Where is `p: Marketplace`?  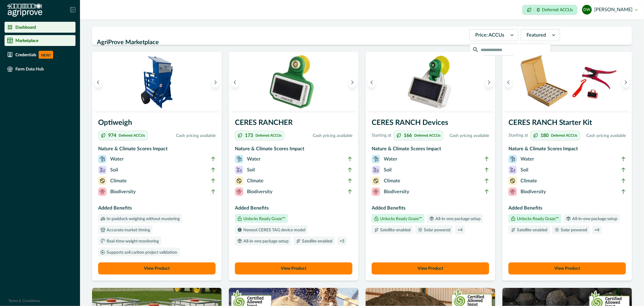 p: Marketplace is located at coordinates (27, 40).